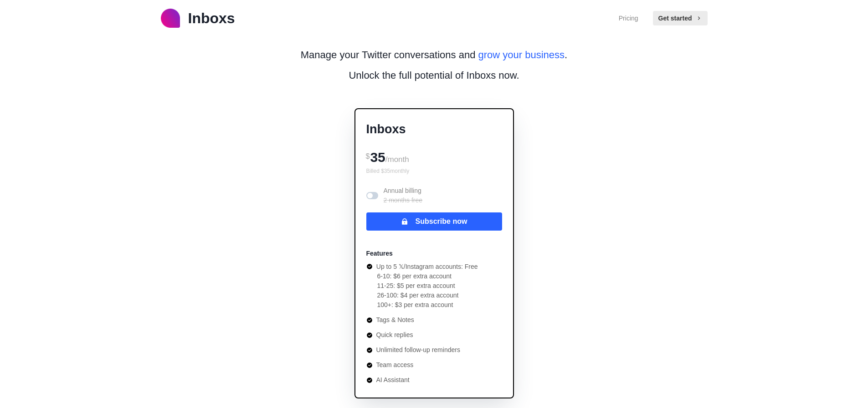 The image size is (868, 408). Describe the element at coordinates (403, 196) in the screenshot. I see `p: Annual billing` at that location.